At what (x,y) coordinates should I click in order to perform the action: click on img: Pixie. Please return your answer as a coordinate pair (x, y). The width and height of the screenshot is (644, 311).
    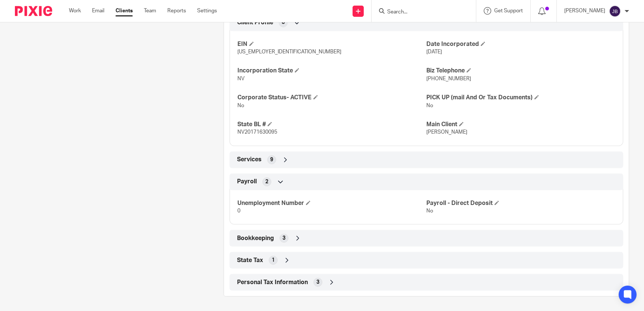
    Looking at the image, I should click on (34, 11).